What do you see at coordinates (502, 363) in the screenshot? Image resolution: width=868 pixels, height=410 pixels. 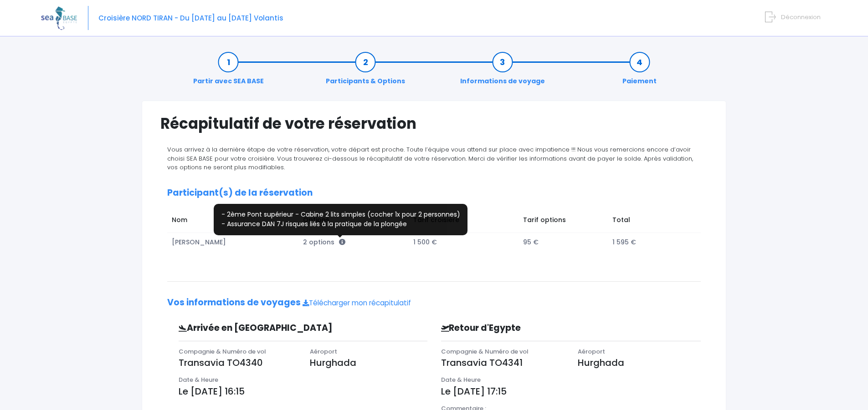 I see `p: Transavia TO4341` at bounding box center [502, 363].